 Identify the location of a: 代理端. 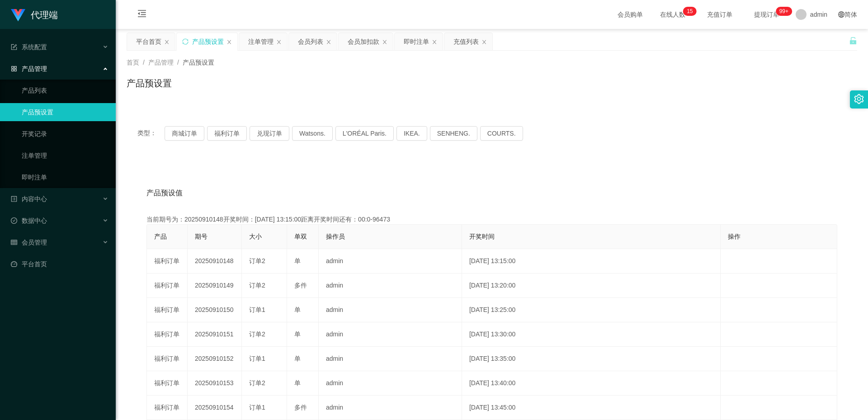
(34, 14).